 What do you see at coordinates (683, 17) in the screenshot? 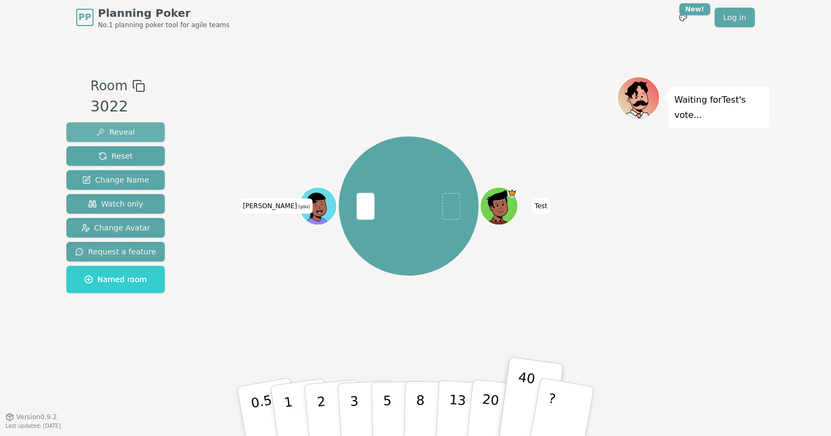
I see `button: New!` at bounding box center [683, 17].